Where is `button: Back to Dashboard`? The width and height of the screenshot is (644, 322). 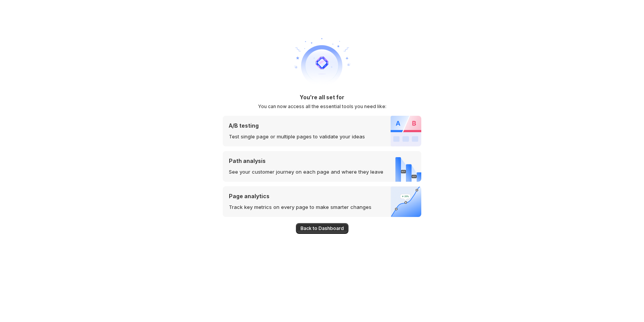
button: Back to Dashboard is located at coordinates (322, 228).